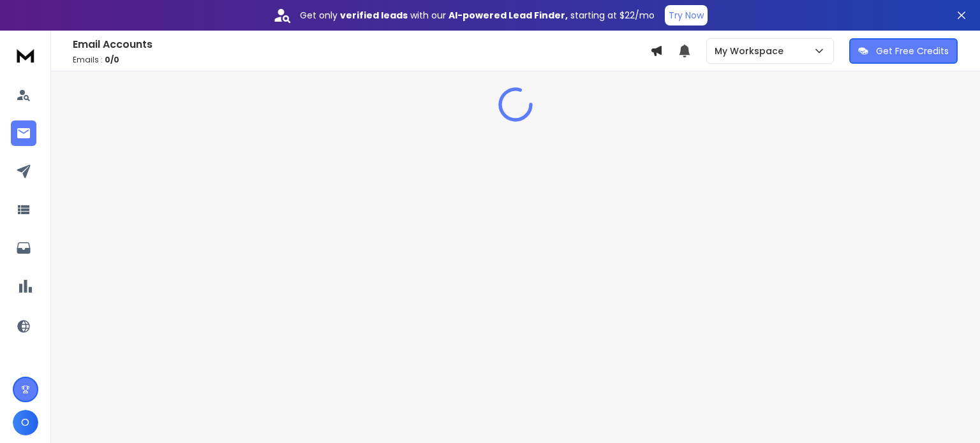 The image size is (980, 443). What do you see at coordinates (361, 60) in the screenshot?
I see `p: Emails :` at bounding box center [361, 60].